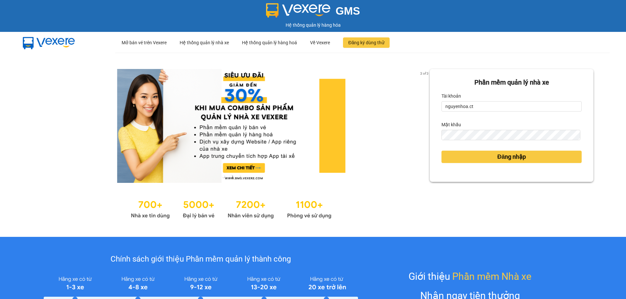  Describe the element at coordinates (366, 43) in the screenshot. I see `span: Đăng ký dùng thử` at that location.